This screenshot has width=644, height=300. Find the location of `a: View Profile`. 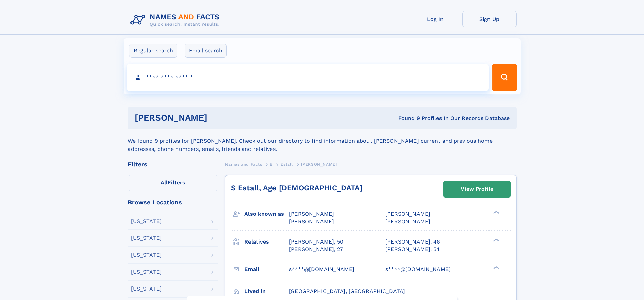

a: View Profile is located at coordinates (477, 189).